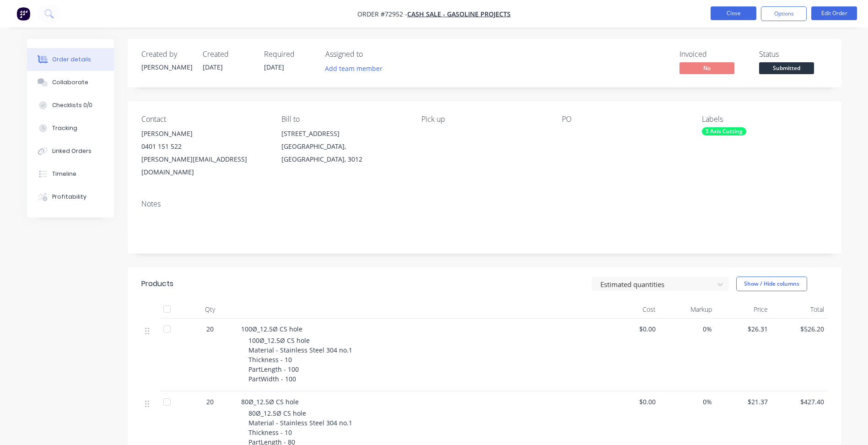 The height and width of the screenshot is (445, 868). Describe the element at coordinates (64, 128) in the screenshot. I see `div: Tracking` at that location.